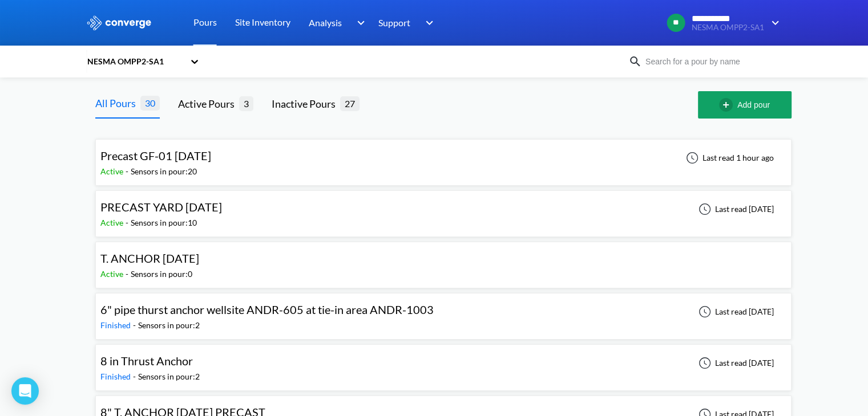 Image resolution: width=868 pixels, height=416 pixels. What do you see at coordinates (444, 310) in the screenshot?
I see `a: 6" pipe thurst anchor wellsite ANDR-605 at tie-in area ANDR-1003Finished-Sensors in pour:2Last re...` at bounding box center [444, 310].